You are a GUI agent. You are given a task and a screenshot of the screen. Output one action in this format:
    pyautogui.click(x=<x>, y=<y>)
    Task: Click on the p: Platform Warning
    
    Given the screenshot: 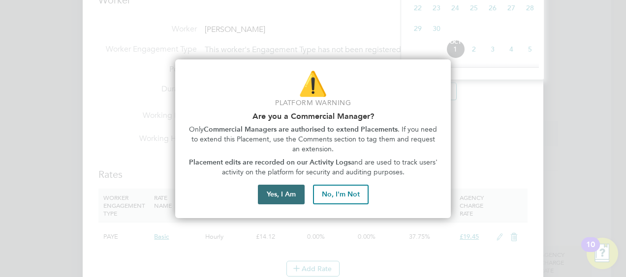 What is the action you would take?
    pyautogui.click(x=313, y=103)
    